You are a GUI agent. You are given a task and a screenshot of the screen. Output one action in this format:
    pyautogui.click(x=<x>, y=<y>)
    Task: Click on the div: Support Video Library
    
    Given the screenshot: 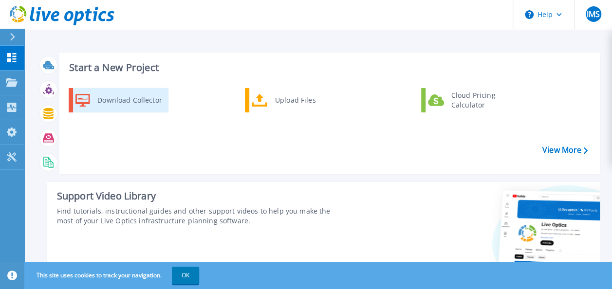 What is the action you would take?
    pyautogui.click(x=201, y=196)
    